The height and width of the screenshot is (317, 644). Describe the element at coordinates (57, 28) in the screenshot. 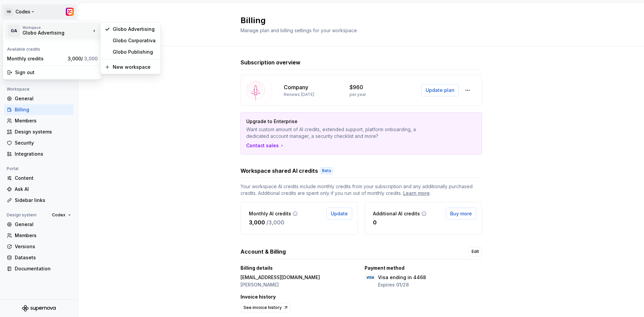

I see `div: Workspace` at that location.